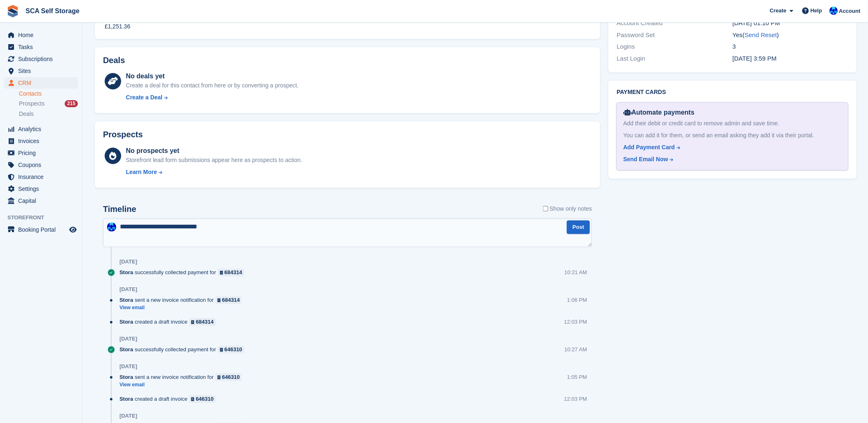 The width and height of the screenshot is (868, 423). Describe the element at coordinates (212, 98) in the screenshot. I see `a: Create a Deal` at that location.